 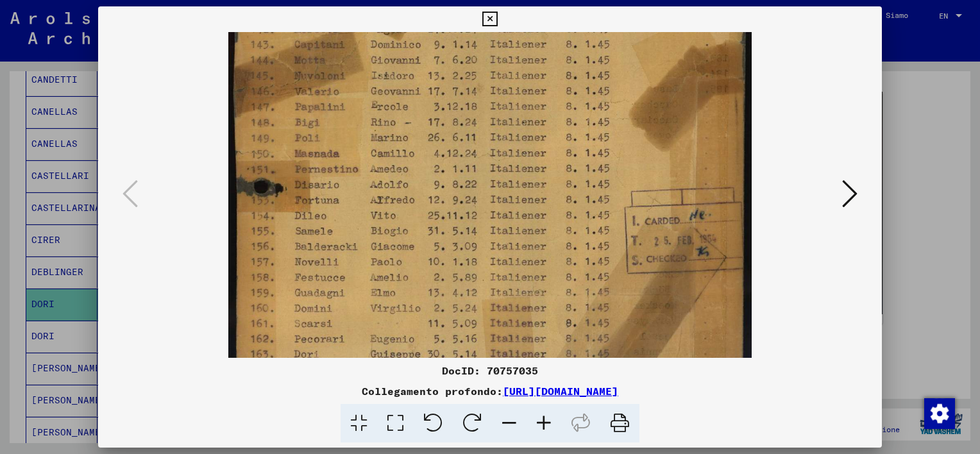 What do you see at coordinates (490, 371) in the screenshot?
I see `div: DocID: 70757035` at bounding box center [490, 371].